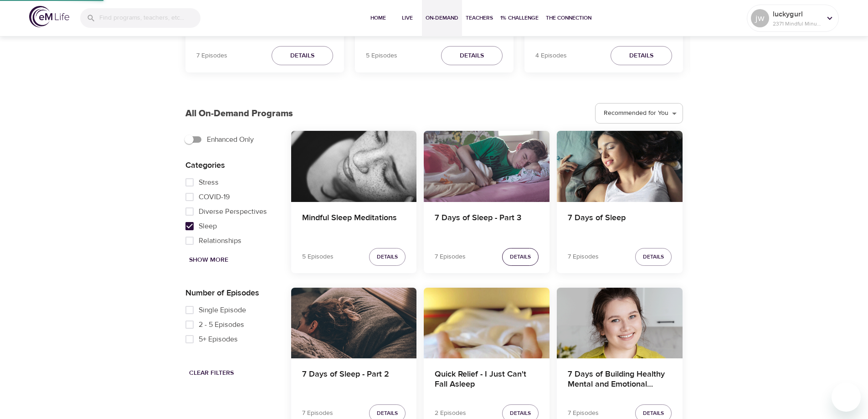  I want to click on button: 7 Days of Sleep - Part 3, so click(487, 166).